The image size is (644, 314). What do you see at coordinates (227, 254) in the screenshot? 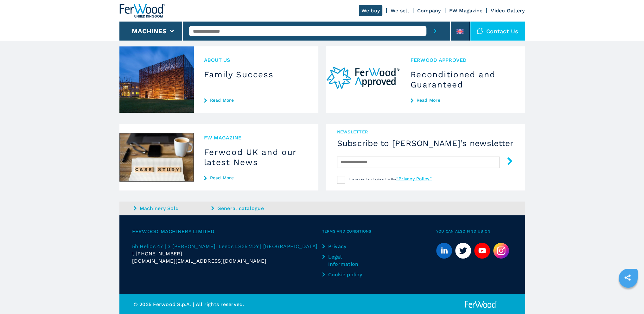
I see `div: t.` at bounding box center [227, 254].